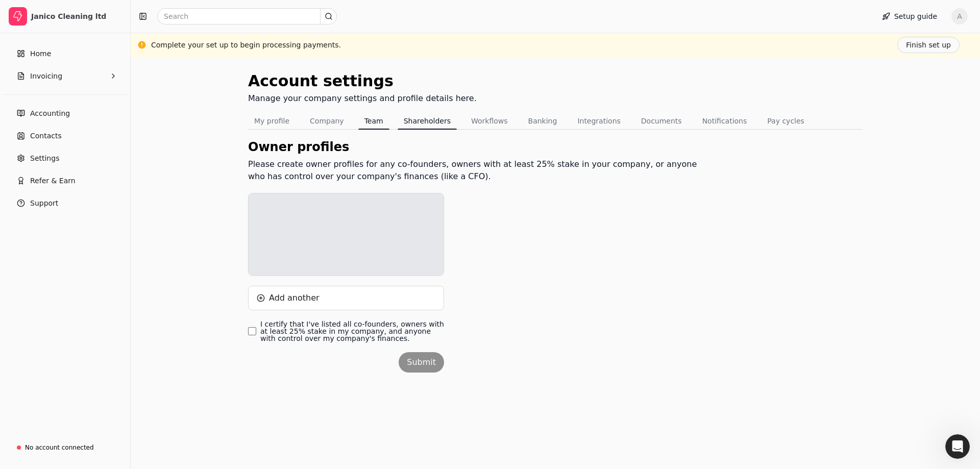  Describe the element at coordinates (76, 17) in the screenshot. I see `div: Janico Cleaning ltd` at that location.